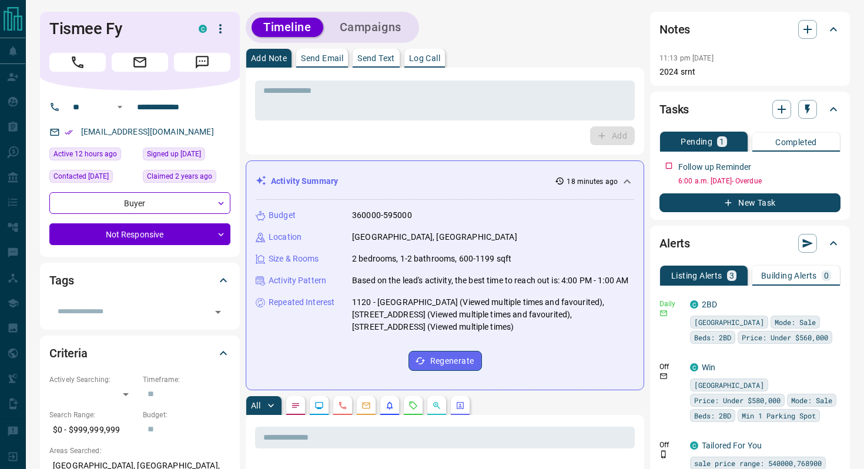  Describe the element at coordinates (302, 302) in the screenshot. I see `p: Repeated Interest` at that location.